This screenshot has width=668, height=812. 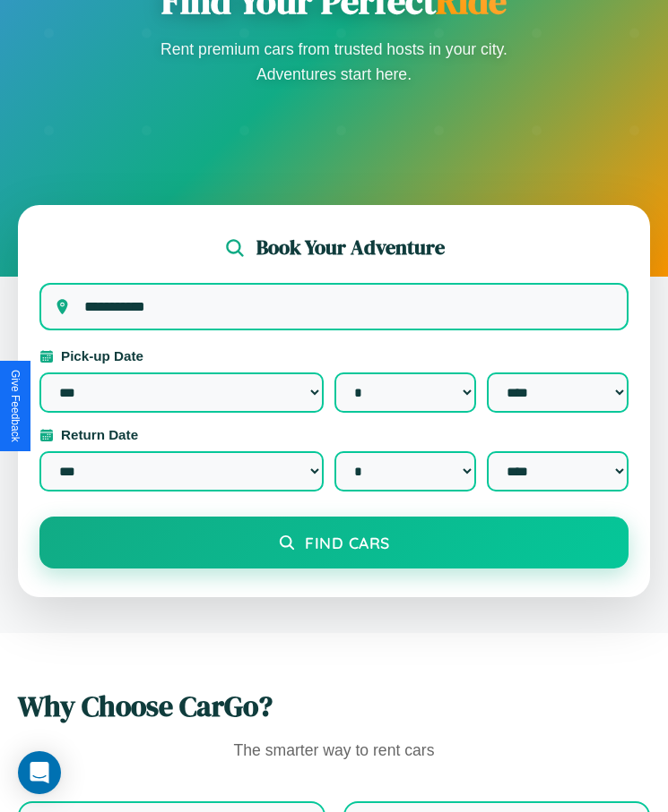 What do you see at coordinates (333, 434) in the screenshot?
I see `label: Return Date` at bounding box center [333, 434].